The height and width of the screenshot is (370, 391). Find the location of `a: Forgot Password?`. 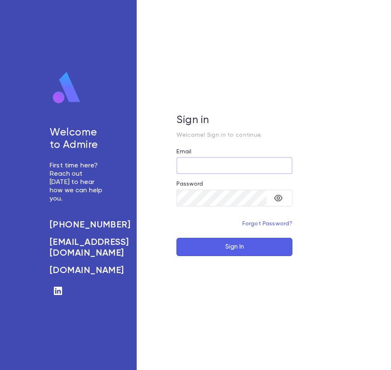

a: Forgot Password? is located at coordinates (268, 224).